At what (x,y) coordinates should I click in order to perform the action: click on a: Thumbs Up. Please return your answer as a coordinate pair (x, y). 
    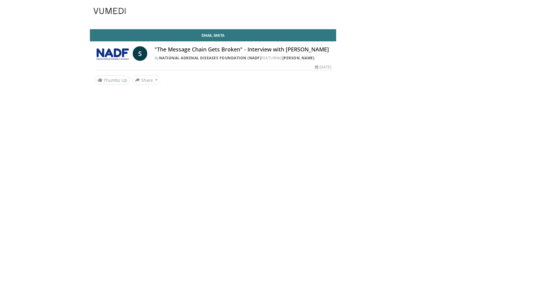
    Looking at the image, I should click on (112, 80).